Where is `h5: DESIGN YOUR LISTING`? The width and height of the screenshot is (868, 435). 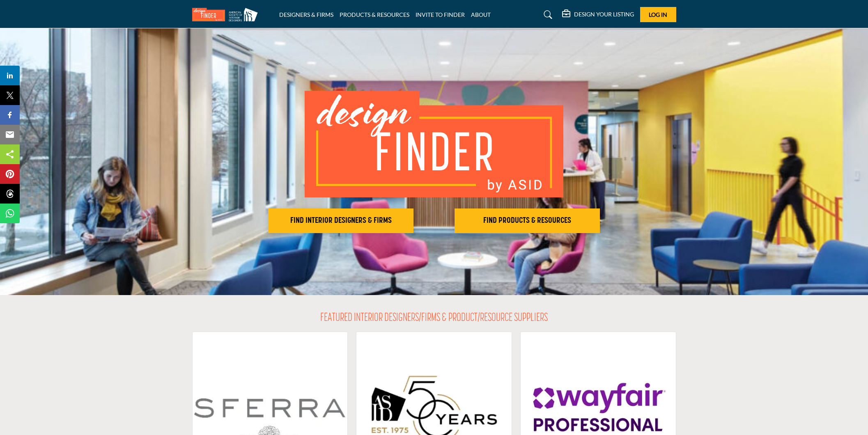 h5: DESIGN YOUR LISTING is located at coordinates (604, 14).